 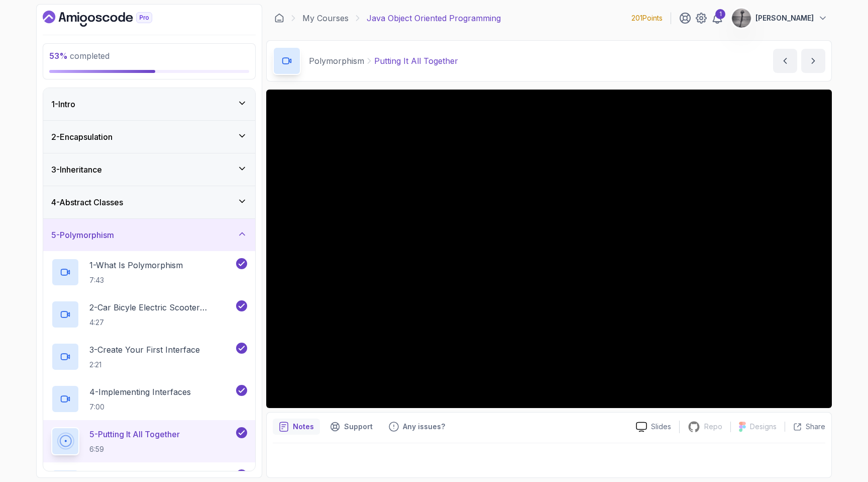 What do you see at coordinates (417, 426) in the screenshot?
I see `button: Feedback button` at bounding box center [417, 426].